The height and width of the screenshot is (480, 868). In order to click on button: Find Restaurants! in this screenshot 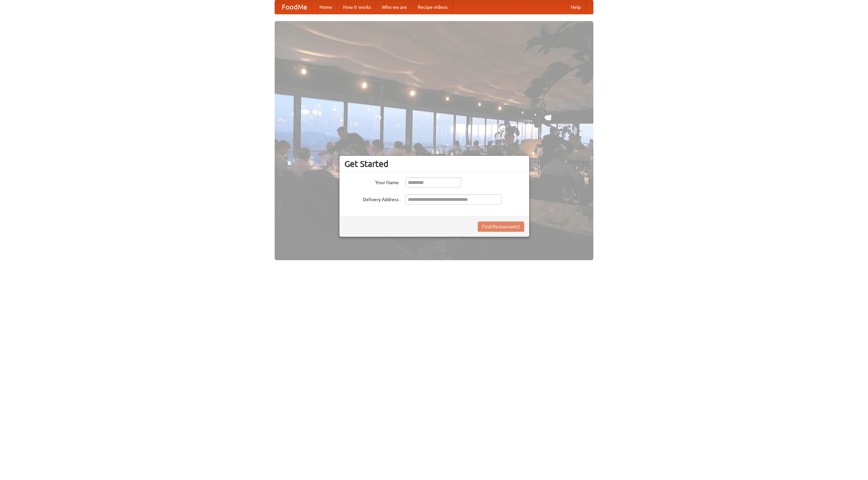, I will do `click(501, 226)`.